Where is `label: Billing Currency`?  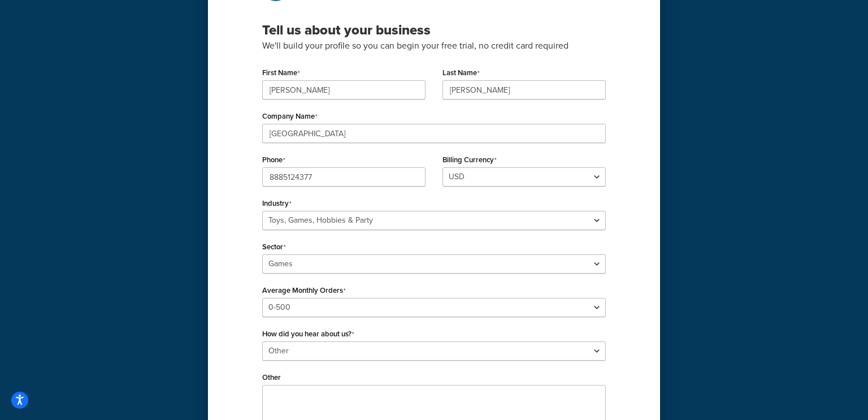
label: Billing Currency is located at coordinates (470, 160).